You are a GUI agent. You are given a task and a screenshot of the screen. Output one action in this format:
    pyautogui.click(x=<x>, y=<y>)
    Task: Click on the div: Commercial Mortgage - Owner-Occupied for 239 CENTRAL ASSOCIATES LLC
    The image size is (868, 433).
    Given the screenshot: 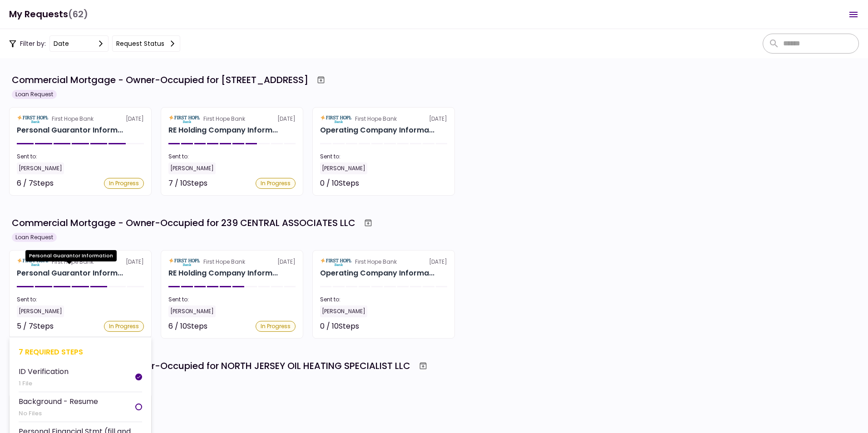 What is the action you would take?
    pyautogui.click(x=183, y=223)
    